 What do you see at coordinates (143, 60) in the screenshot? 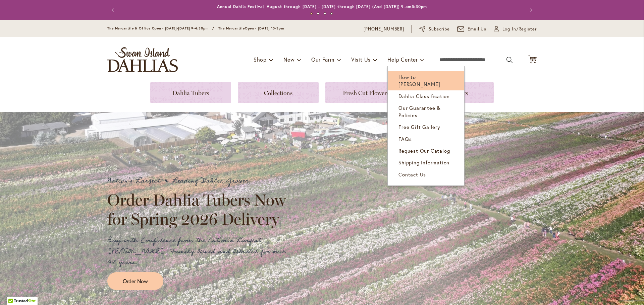
I see `a: store logo` at bounding box center [143, 60].